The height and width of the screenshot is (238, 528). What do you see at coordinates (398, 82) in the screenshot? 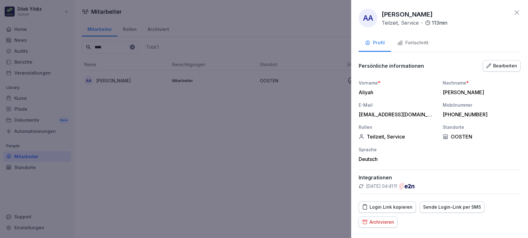
I see `div: Vorname` at bounding box center [398, 82].